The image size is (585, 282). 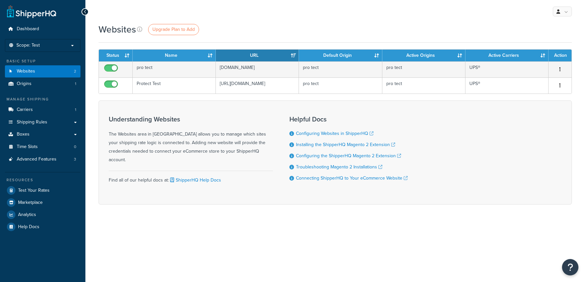 What do you see at coordinates (43, 29) in the screenshot?
I see `li: Dashboard` at bounding box center [43, 29].